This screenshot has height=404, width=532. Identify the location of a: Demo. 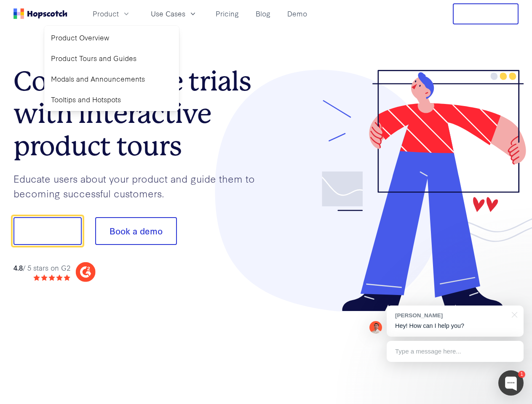
(297, 14).